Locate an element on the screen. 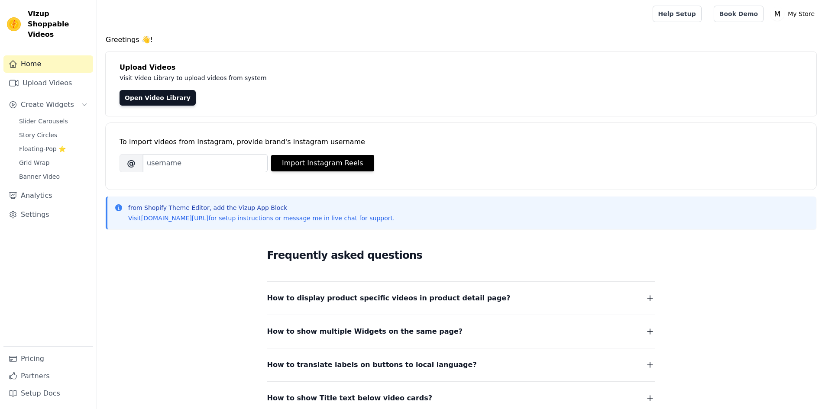  a: Floating-Pop ⭐ is located at coordinates (53, 149).